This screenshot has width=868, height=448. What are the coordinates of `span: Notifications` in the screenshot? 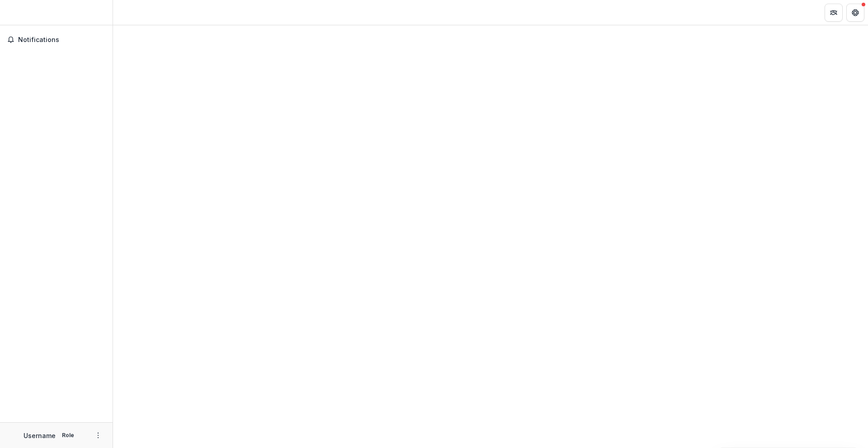 It's located at (62, 40).